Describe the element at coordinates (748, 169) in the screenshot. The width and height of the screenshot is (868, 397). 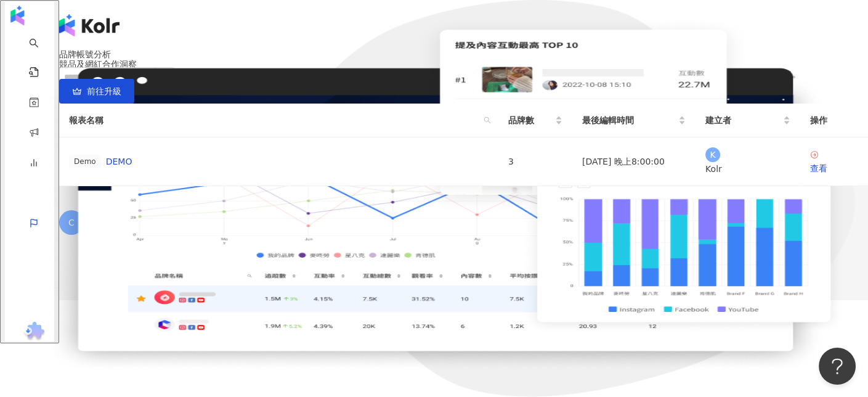
I see `div: Kolr` at that location.